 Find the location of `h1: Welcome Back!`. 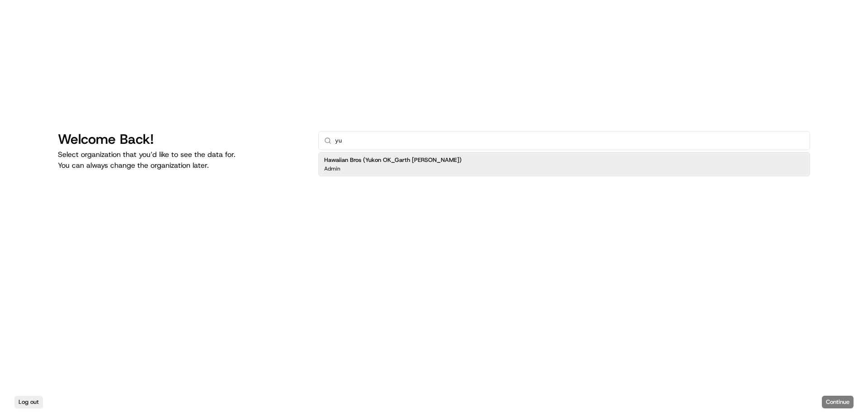

h1: Welcome Back! is located at coordinates (181, 140).